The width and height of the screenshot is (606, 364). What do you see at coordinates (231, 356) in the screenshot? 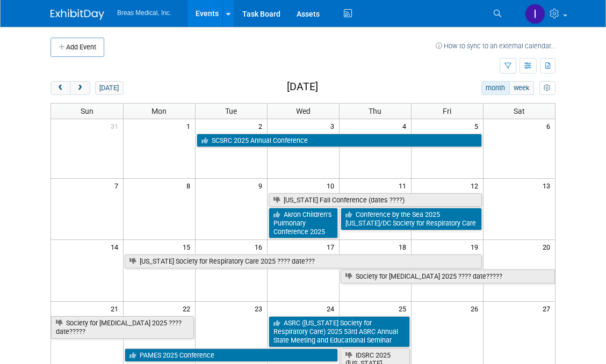
I see `a: PAMES 2025 Conference` at bounding box center [231, 356].